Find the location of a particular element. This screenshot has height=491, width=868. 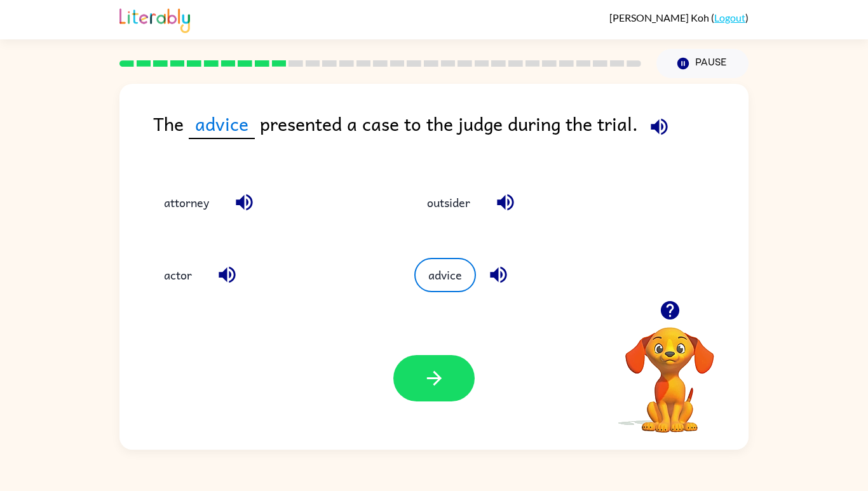

button: Pause is located at coordinates (702, 63).